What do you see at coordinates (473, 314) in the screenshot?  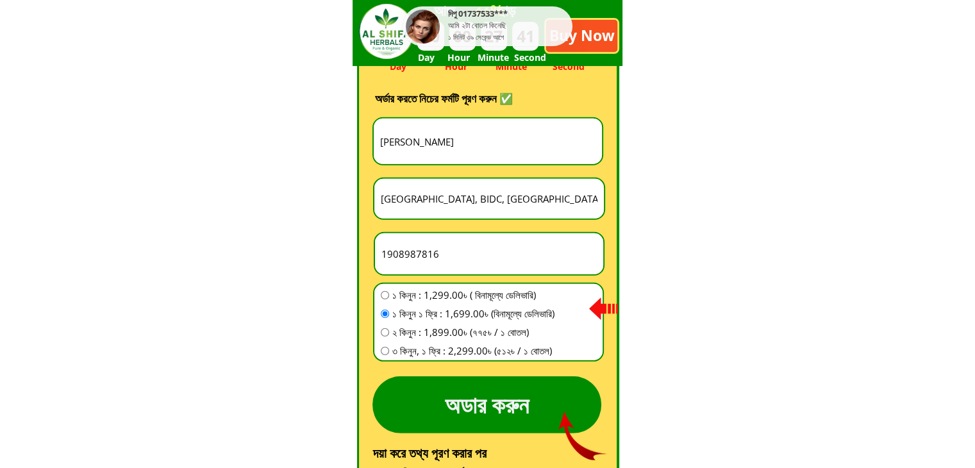 I see `span: ১ কিনুন ১ ফ্রি : 1,699.00৳ (বিনামূল্যে ডেলিভারি)` at bounding box center [473, 314].